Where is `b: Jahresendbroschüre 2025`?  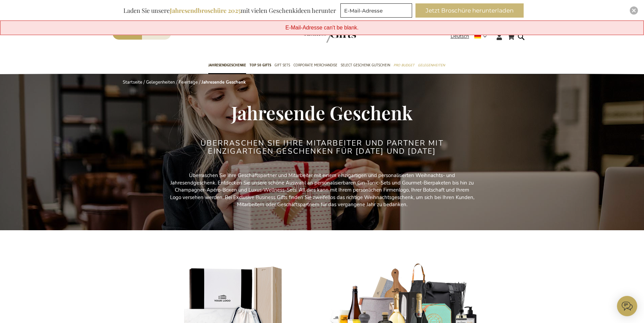
b: Jahresendbroschüre 2025 is located at coordinates (205, 11).